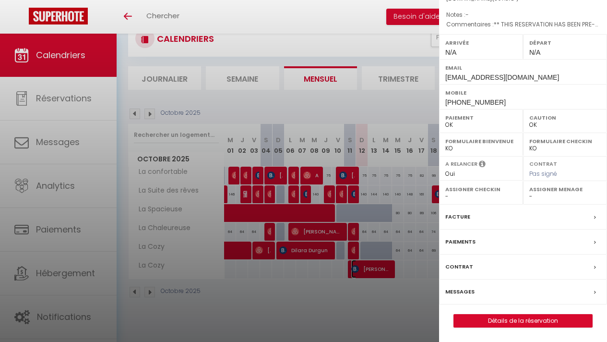 This screenshot has height=342, width=607. Describe the element at coordinates (565, 189) in the screenshot. I see `label: Assigner Menage` at that location.